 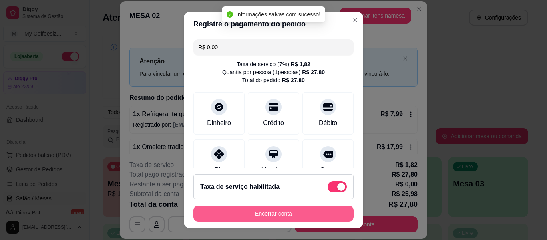 I want to click on div: Total do pedido, so click(x=274, y=80).